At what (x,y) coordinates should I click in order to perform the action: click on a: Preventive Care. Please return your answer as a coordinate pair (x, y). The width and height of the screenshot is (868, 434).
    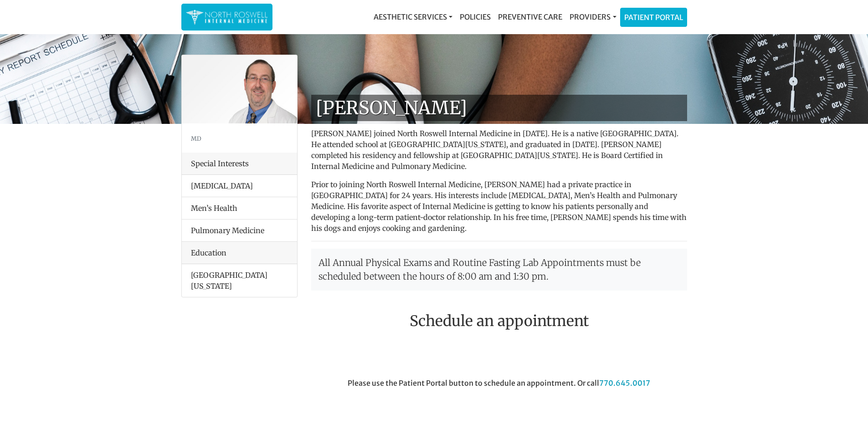
    Looking at the image, I should click on (530, 17).